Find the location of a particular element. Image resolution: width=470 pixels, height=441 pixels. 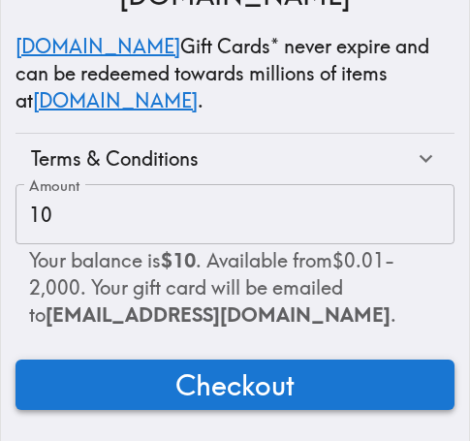

span: Your balance is . Available from $0.01 - 2,000 . Your gift card will be emailed to . is located at coordinates (212, 287).